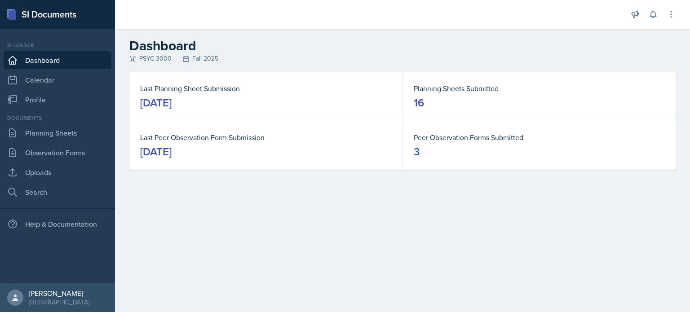 The height and width of the screenshot is (312, 690). What do you see at coordinates (57, 100) in the screenshot?
I see `a: Profile` at bounding box center [57, 100].